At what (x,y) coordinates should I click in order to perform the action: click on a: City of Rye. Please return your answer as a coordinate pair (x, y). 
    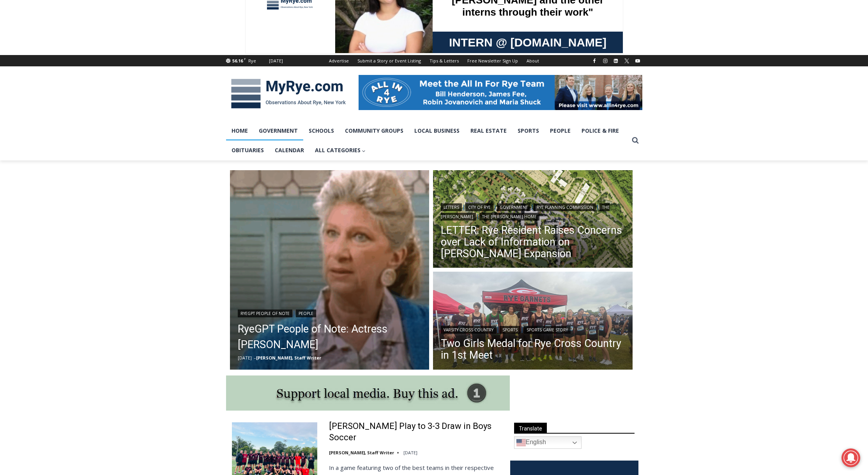
    Looking at the image, I should click on (479, 207).